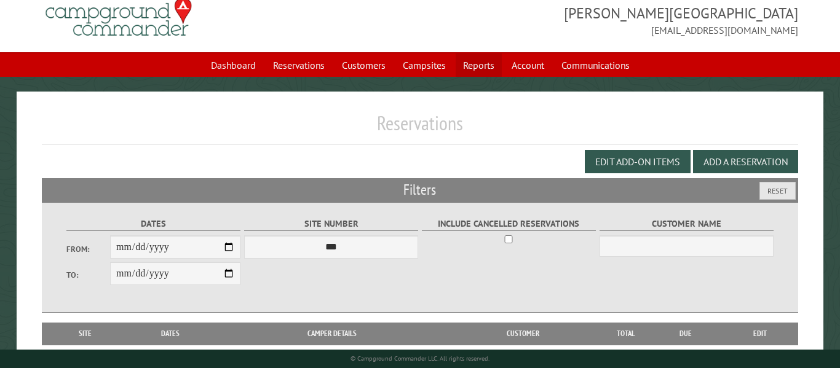 Image resolution: width=840 pixels, height=368 pixels. Describe the element at coordinates (527, 65) in the screenshot. I see `a: Account` at that location.